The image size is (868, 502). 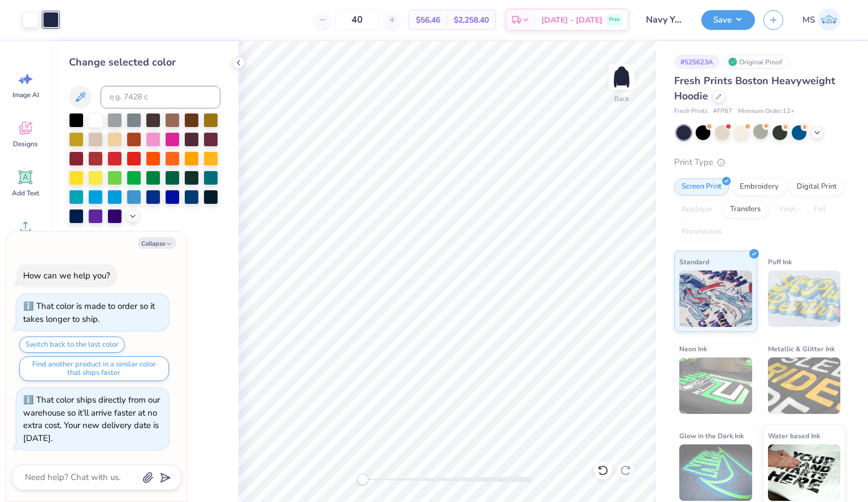 What do you see at coordinates (766, 111) in the screenshot?
I see `span: Minimum Order: 12 +` at bounding box center [766, 111].